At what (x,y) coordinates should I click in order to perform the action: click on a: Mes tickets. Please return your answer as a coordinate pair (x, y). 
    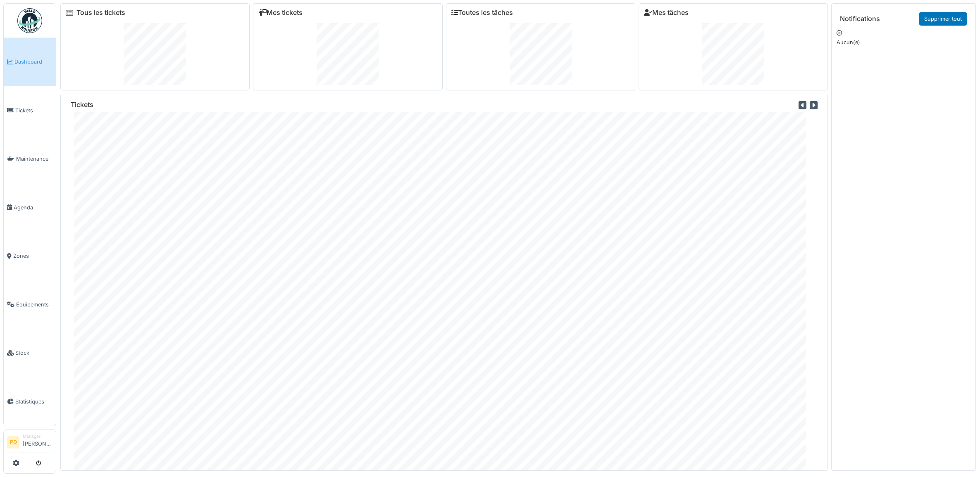
    Looking at the image, I should click on (280, 12).